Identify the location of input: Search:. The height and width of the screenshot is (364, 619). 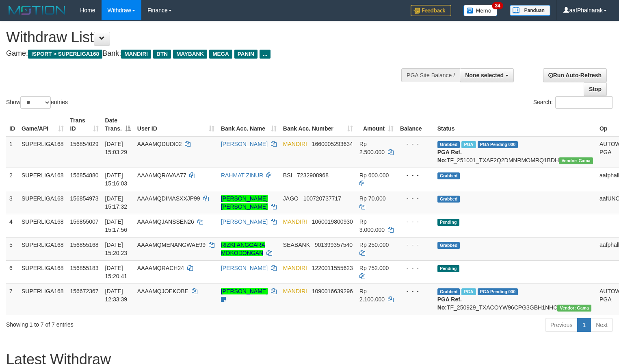
(584, 103).